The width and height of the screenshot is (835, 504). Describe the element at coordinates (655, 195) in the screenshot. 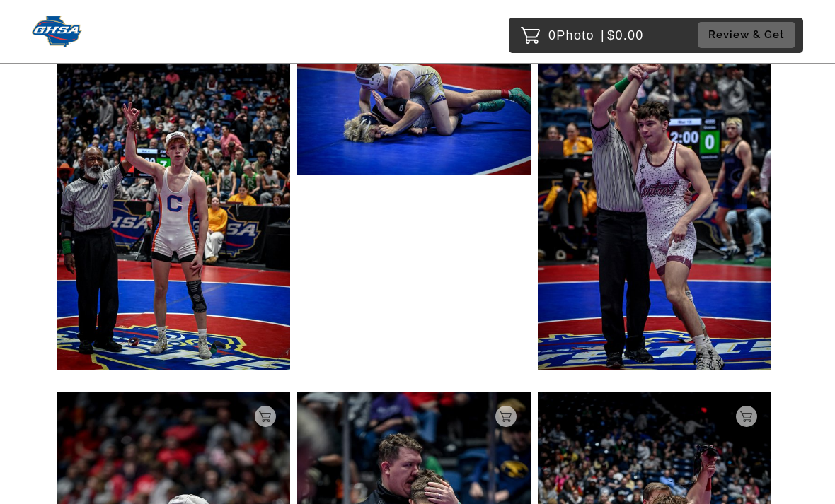

I see `img: 179555` at that location.